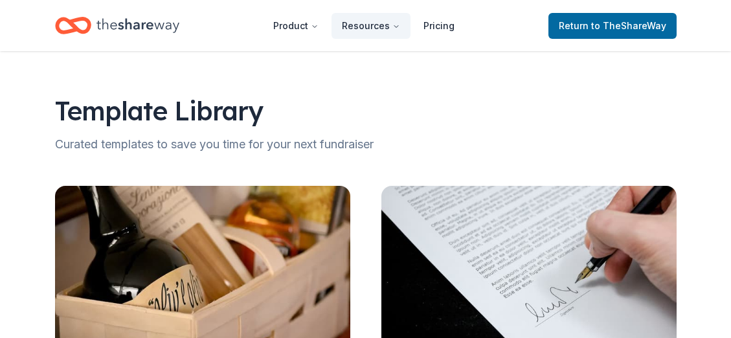  I want to click on span: to TheShareWay, so click(629, 25).